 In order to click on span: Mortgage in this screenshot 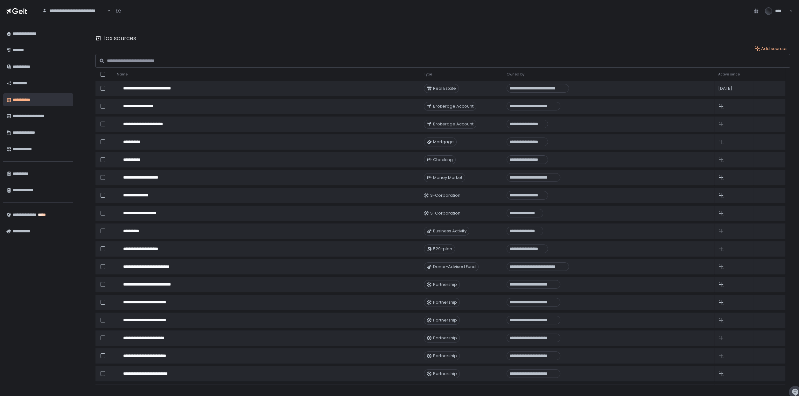, I will do `click(443, 142)`.